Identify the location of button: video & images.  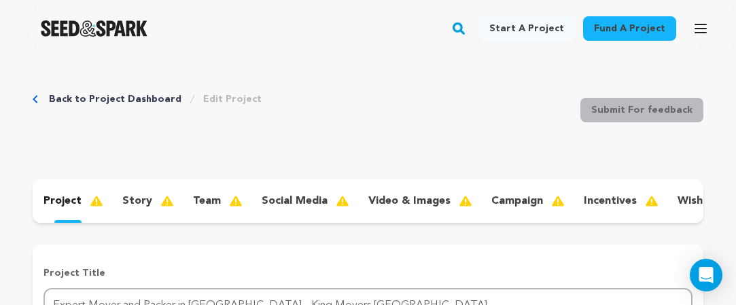
(419, 201).